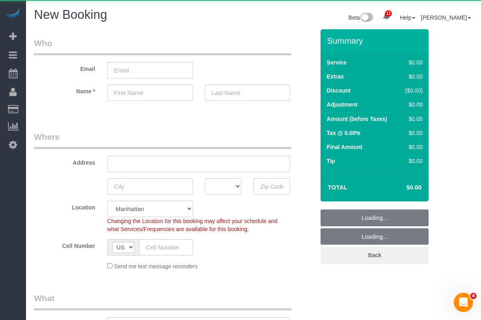 The height and width of the screenshot is (320, 481). I want to click on a: Help, so click(407, 18).